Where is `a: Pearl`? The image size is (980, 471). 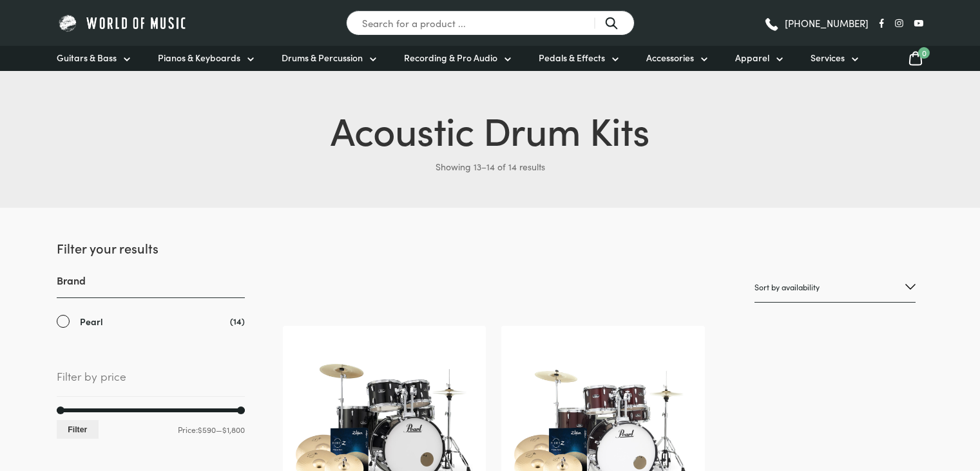 a: Pearl is located at coordinates (151, 321).